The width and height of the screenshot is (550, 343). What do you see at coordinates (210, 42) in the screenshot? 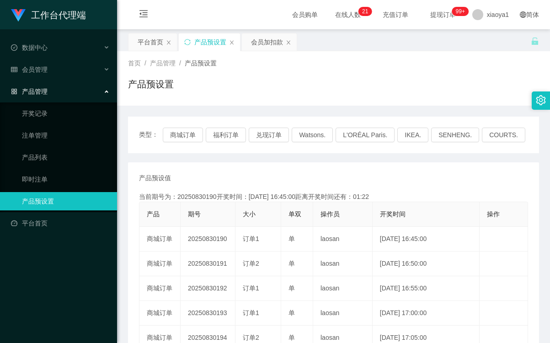
I see `div: 产品预设置` at bounding box center [210, 42].